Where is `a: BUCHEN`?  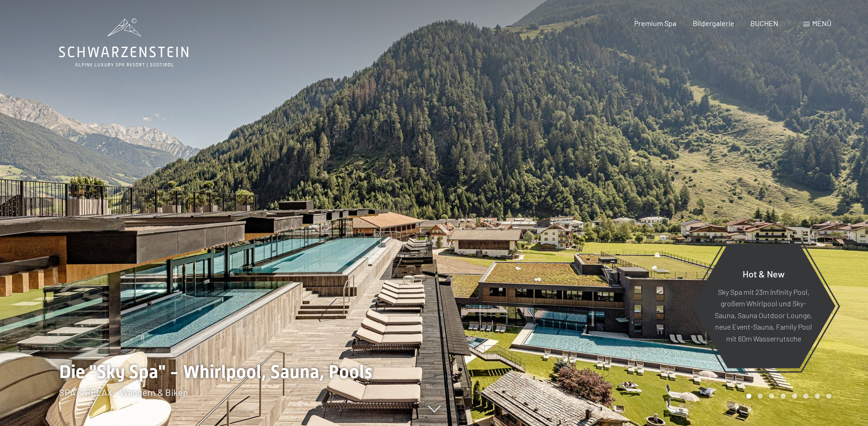 a: BUCHEN is located at coordinates (764, 23).